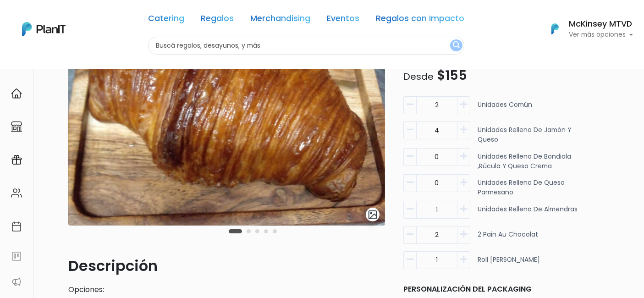  I want to click on img: feedback-78b5a0c8f98aac82b08bfc38622c3050aee476f2c9584af64705fc4e61158814.svg, so click(16, 256).